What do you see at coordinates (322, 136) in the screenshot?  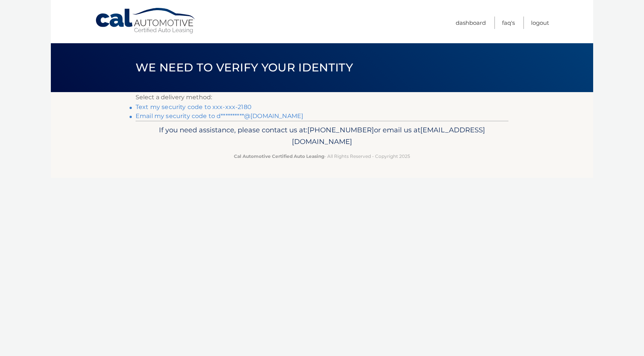 I see `p: If you need assistance, please contact us at: or email us at` at bounding box center [322, 136].